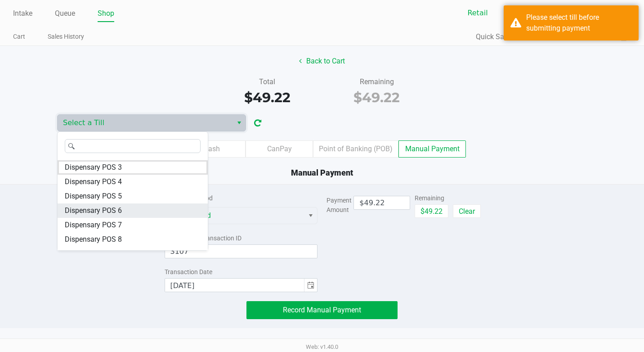  What do you see at coordinates (310, 285) in the screenshot?
I see `button: Toggle calendar` at bounding box center [310, 285].